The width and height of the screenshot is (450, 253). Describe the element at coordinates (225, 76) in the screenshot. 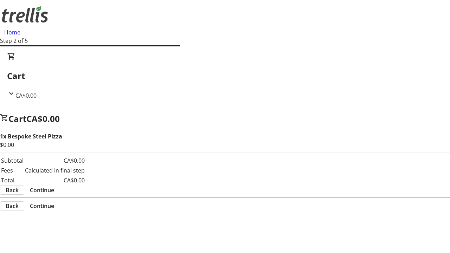

I see `h2: Cart` at that location.